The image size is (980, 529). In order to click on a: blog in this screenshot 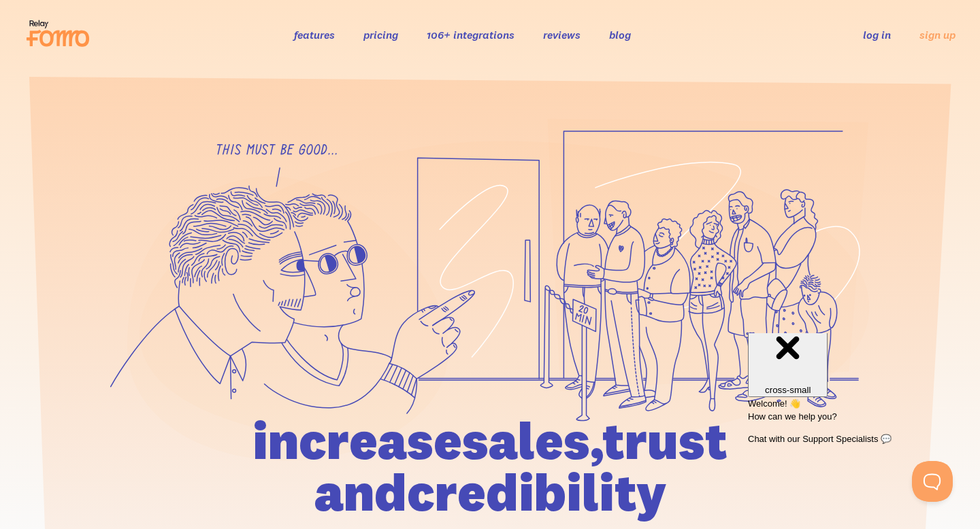, I will do `click(620, 35)`.